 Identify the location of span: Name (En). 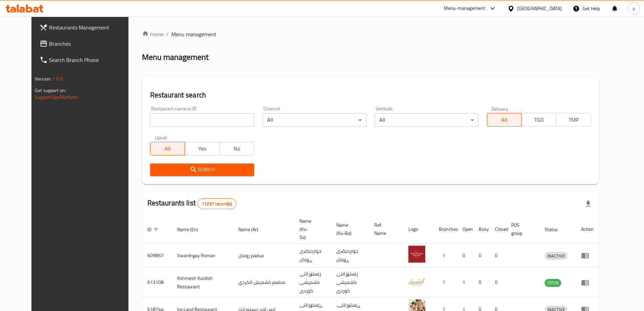
(192, 229).